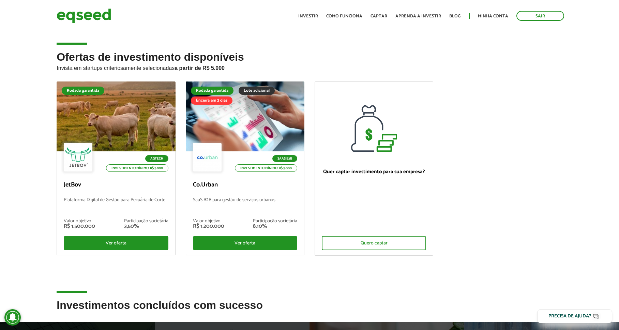 The image size is (619, 330). I want to click on p: SaaS B2B, so click(285, 159).